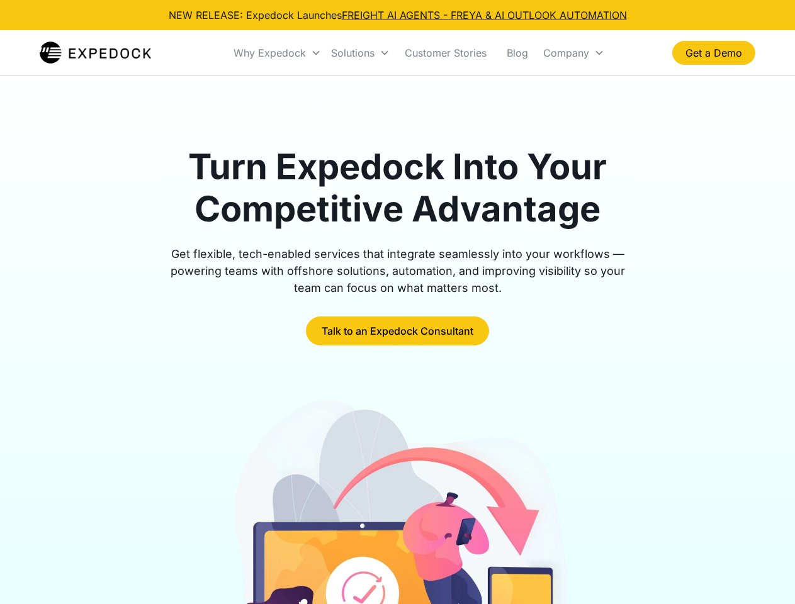  I want to click on div: NEW RELEASE: Expedock Launches, so click(398, 15).